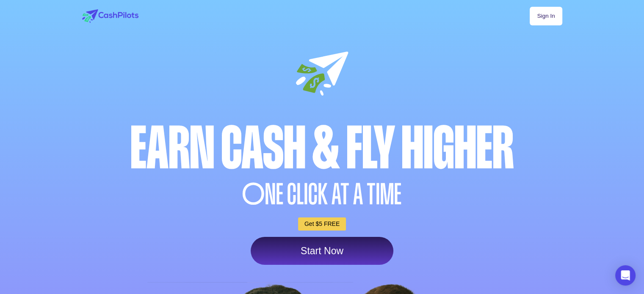  I want to click on div: Earn Cash & Fly higher, so click(322, 148).